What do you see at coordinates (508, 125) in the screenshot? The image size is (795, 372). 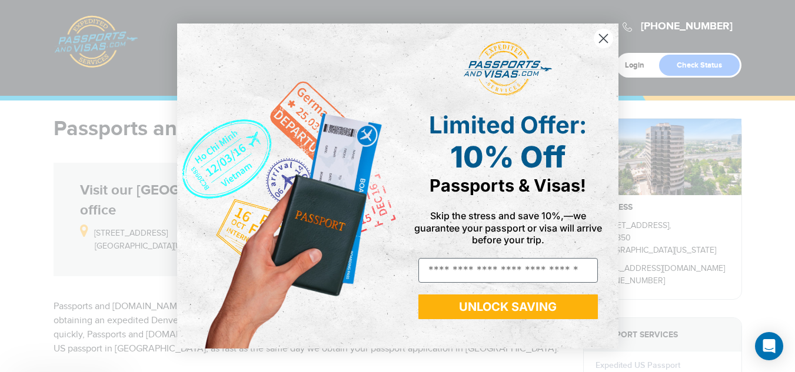 I see `span: Limited Offer:` at bounding box center [508, 125].